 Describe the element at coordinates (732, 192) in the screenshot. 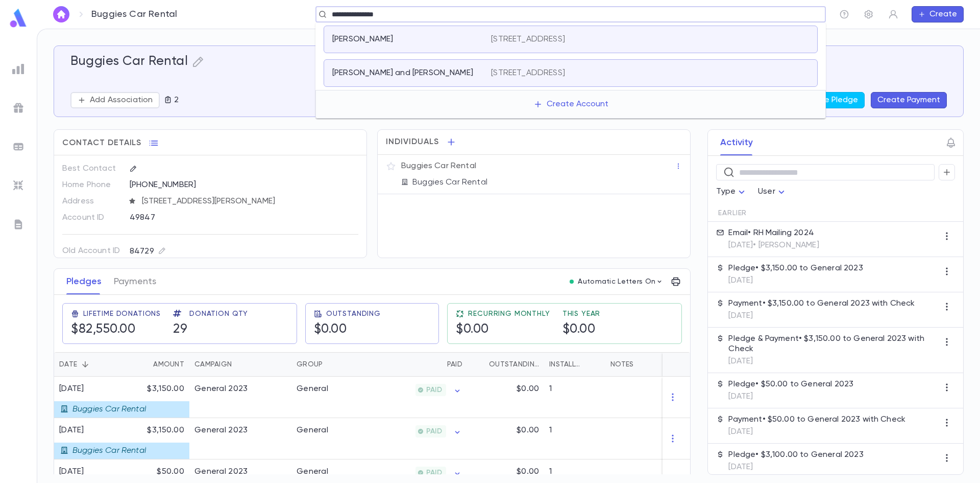

I see `div: Type` at that location.